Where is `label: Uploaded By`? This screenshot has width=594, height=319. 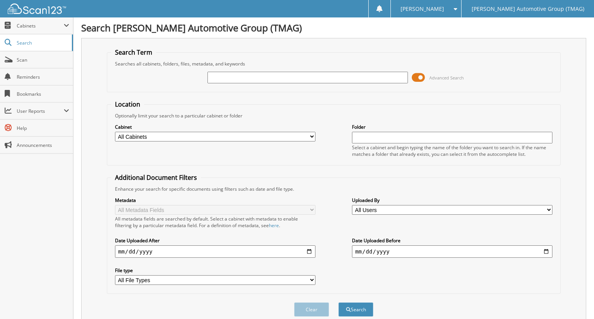 label: Uploaded By is located at coordinates (452, 200).